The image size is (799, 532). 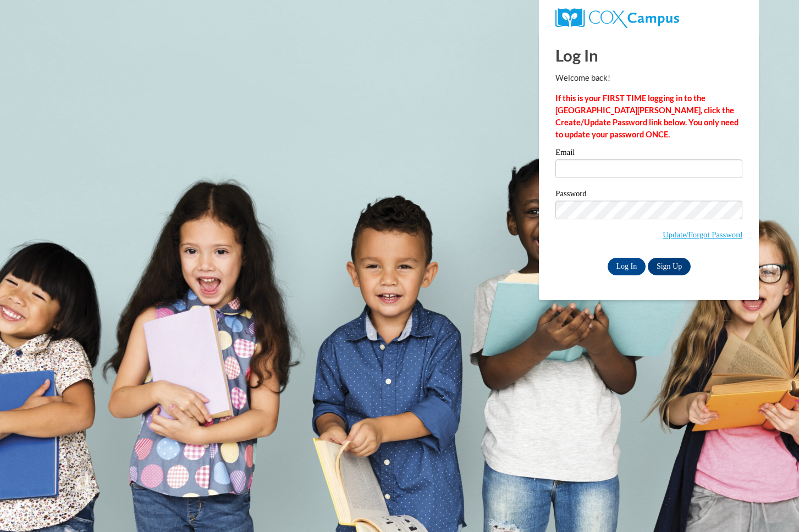 I want to click on a: COX Campus, so click(x=649, y=18).